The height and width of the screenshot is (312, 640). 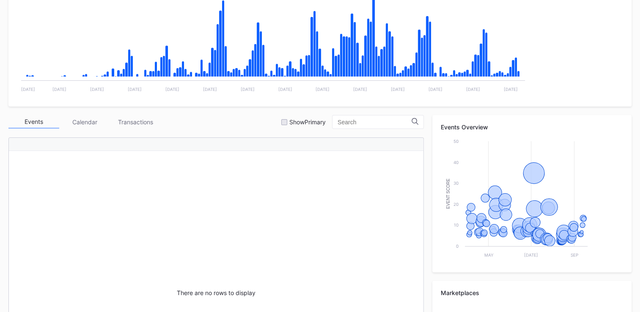 I want to click on text: 10, so click(x=456, y=225).